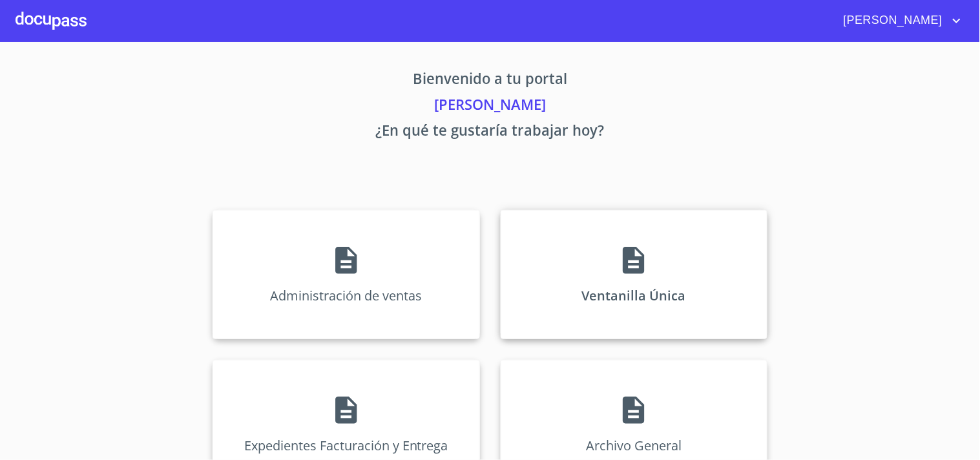 This screenshot has height=460, width=980. Describe the element at coordinates (490, 133) in the screenshot. I see `p: ¿En qué te gustaría trabajar hoy?` at that location.